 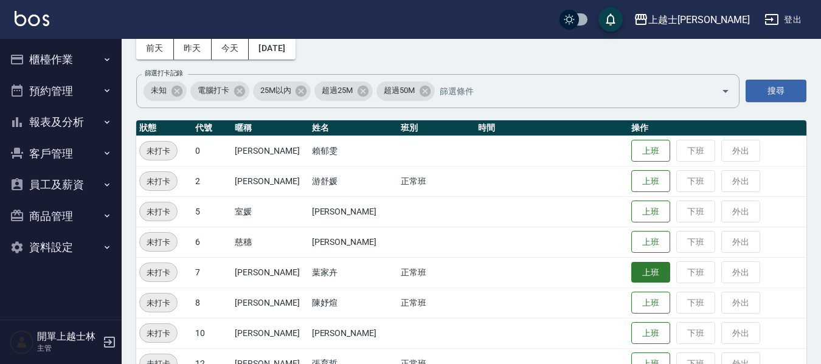 I want to click on th: 暱稱, so click(x=270, y=128).